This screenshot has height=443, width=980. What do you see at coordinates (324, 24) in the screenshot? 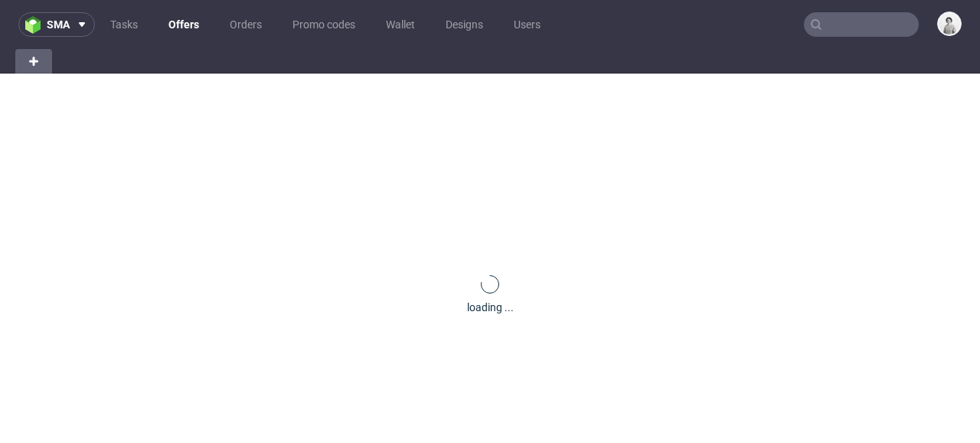
I see `a: Promo codes` at bounding box center [324, 24].